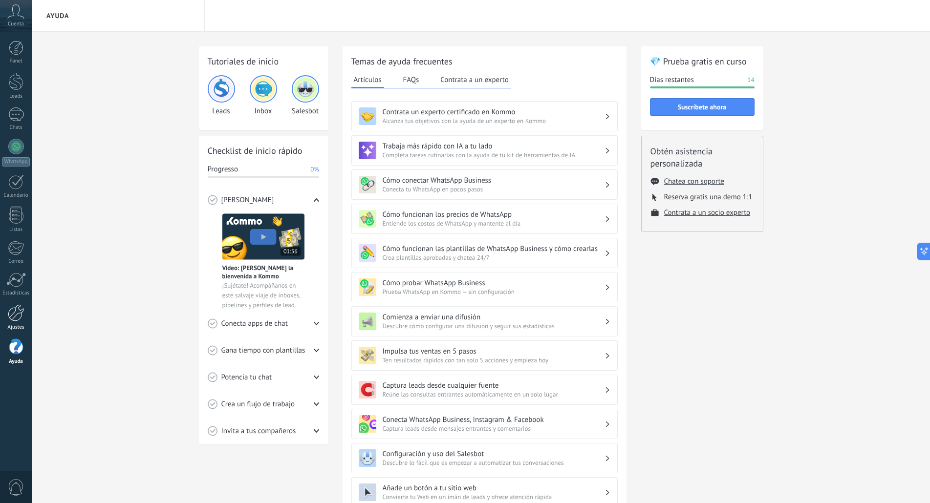 The width and height of the screenshot is (930, 503). I want to click on span: Invita a tus compañeros, so click(259, 432).